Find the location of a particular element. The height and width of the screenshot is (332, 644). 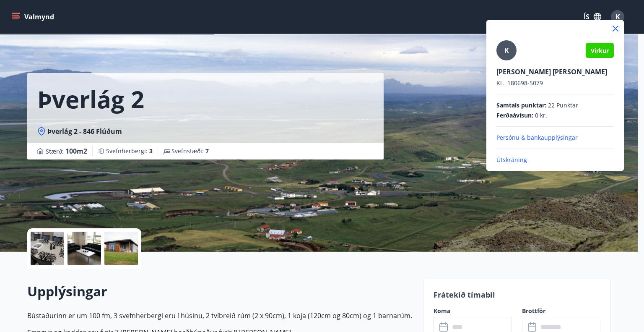

span: Virkur is located at coordinates (599, 51).